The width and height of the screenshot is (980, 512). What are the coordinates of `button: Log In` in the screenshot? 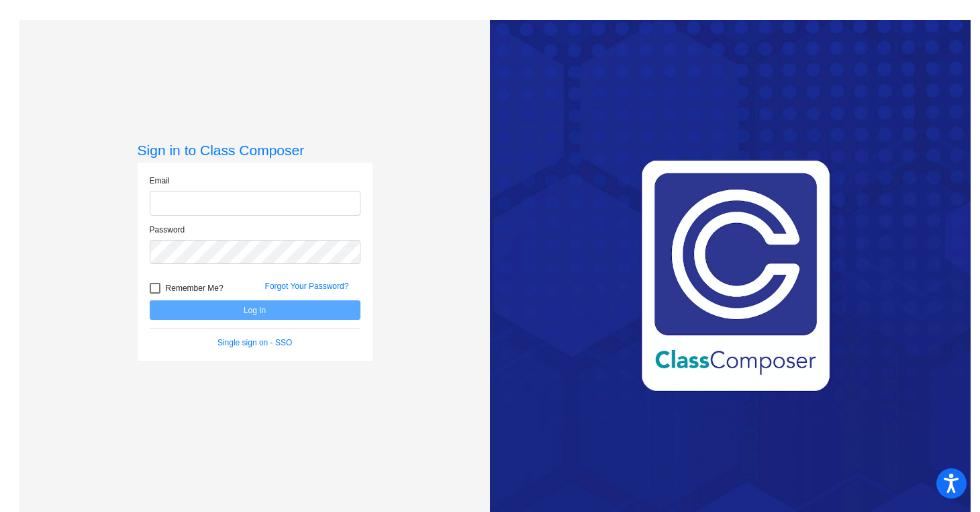 It's located at (255, 309).